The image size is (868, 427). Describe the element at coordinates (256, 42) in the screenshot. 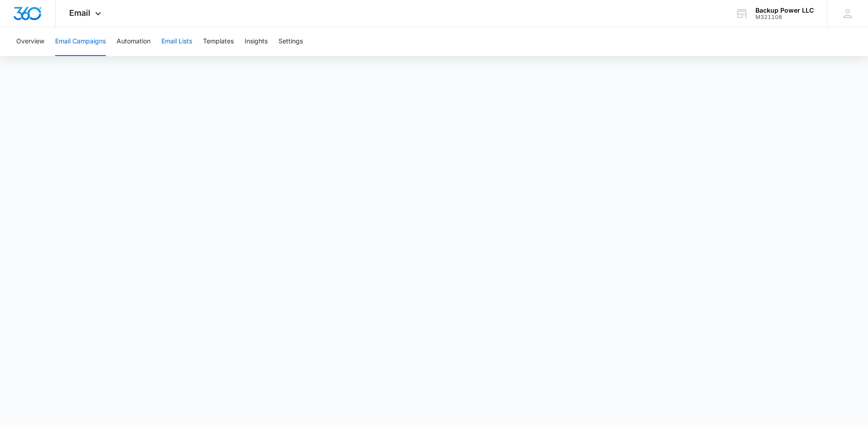

I see `button: Insights` at that location.